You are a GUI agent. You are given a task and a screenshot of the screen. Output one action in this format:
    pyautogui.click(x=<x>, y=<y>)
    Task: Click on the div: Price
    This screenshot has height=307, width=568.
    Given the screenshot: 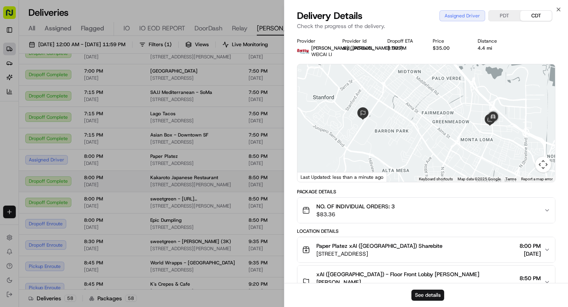 What is the action you would take?
    pyautogui.click(x=449, y=41)
    